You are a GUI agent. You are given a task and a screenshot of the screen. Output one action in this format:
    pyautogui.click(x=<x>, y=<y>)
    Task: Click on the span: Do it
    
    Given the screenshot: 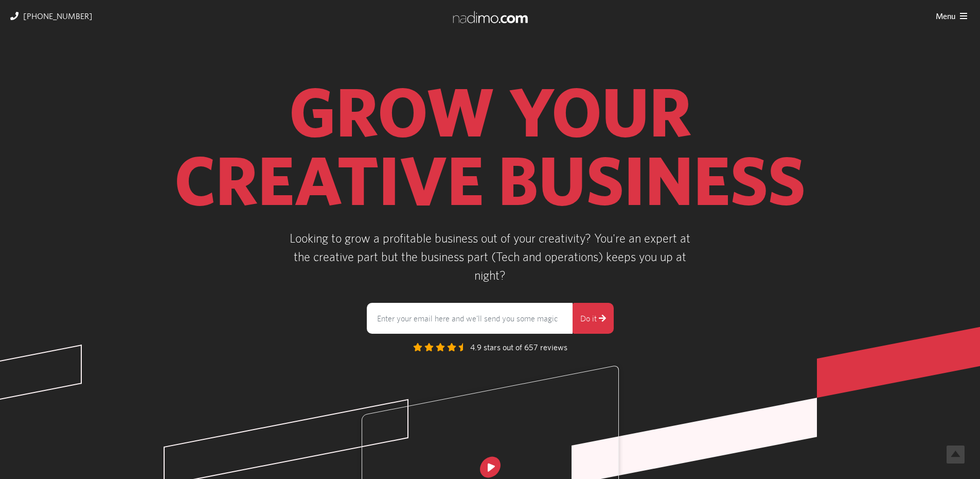 What is the action you would take?
    pyautogui.click(x=588, y=318)
    